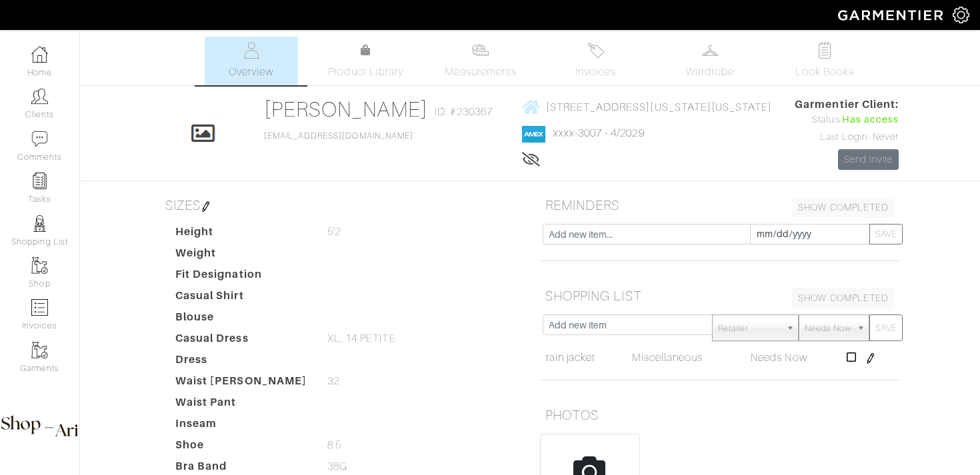 This screenshot has height=475, width=980. What do you see at coordinates (464, 112) in the screenshot?
I see `span: ID: #230367` at bounding box center [464, 112].